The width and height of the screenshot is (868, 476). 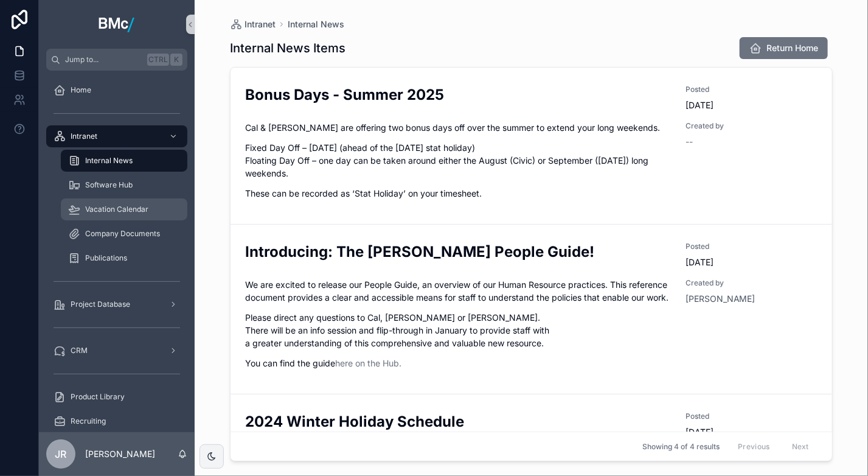 I want to click on p: These can be recorded as ‘Stat Holiday’ on your timesheet., so click(x=458, y=193).